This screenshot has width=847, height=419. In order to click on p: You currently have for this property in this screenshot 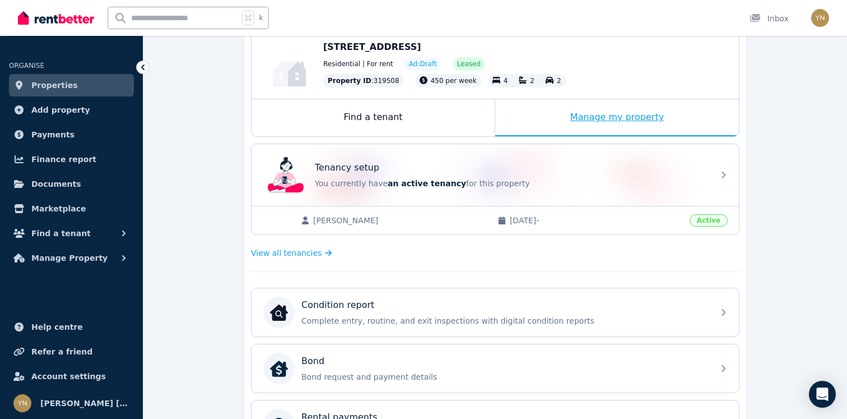, I will do `click(511, 183)`.